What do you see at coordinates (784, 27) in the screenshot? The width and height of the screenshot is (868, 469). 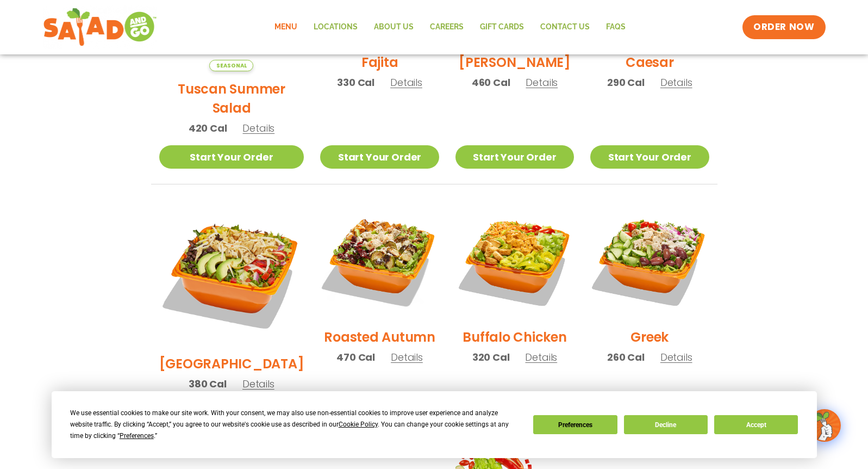 I see `span: ORDER NOW` at bounding box center [784, 27].